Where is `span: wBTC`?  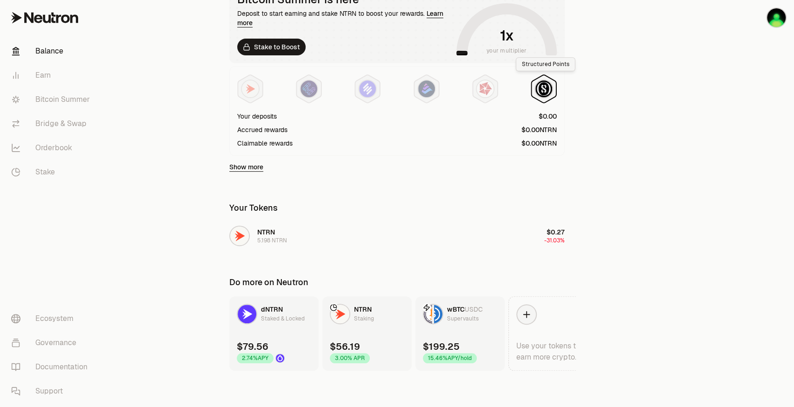
span: wBTC is located at coordinates (456, 309).